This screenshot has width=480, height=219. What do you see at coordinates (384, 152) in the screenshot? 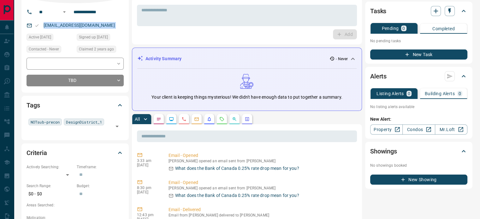
I see `h2: Showings` at bounding box center [384, 152].